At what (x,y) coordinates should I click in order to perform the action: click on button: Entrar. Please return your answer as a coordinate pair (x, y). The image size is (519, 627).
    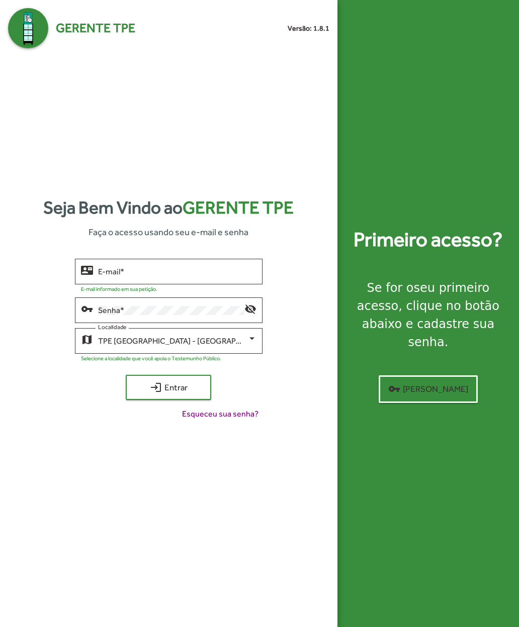
    Looking at the image, I should click on (168, 387).